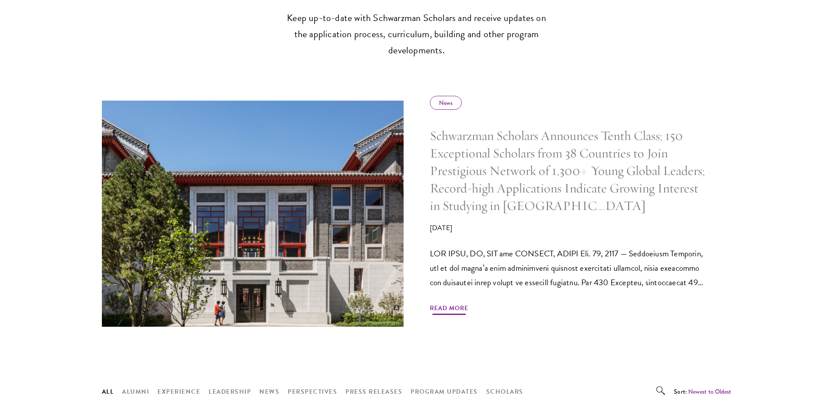 The image size is (833, 402). I want to click on button: Alumni, so click(136, 391).